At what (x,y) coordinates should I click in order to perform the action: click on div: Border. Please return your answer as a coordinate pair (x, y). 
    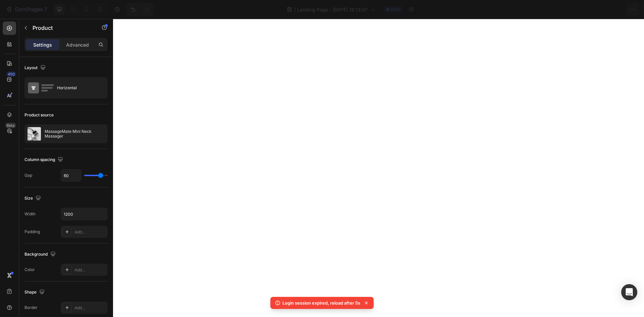
    Looking at the image, I should click on (31, 307).